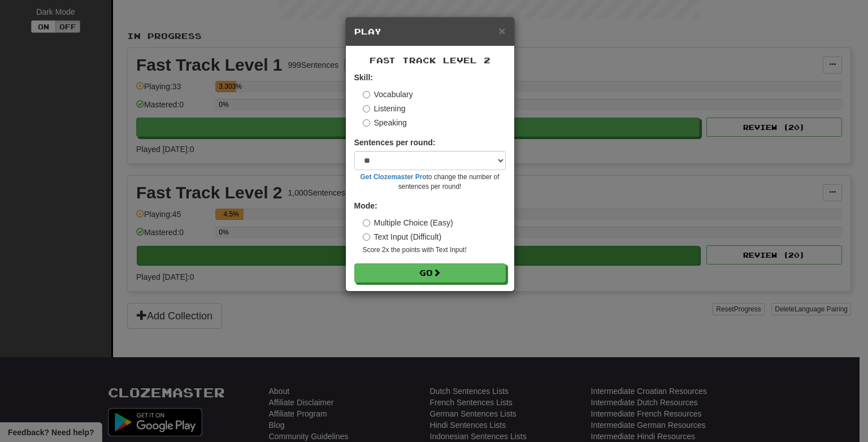  I want to click on label: Multiple Choice (Easy), so click(408, 222).